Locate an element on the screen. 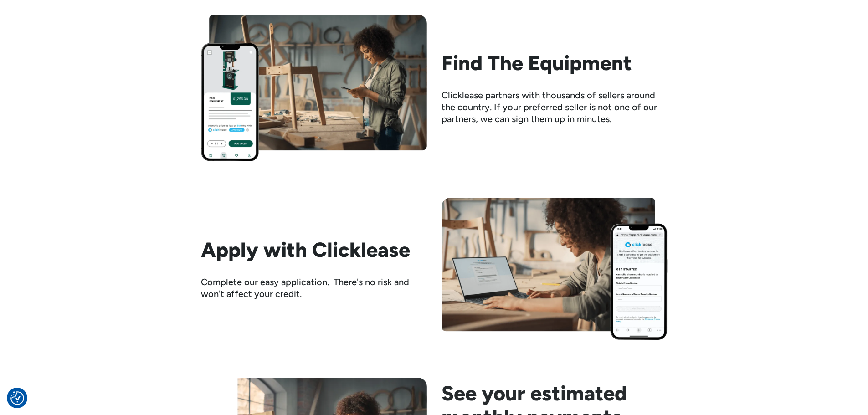 This screenshot has width=868, height=415. h2: Apply with Clicklease is located at coordinates (314, 250).